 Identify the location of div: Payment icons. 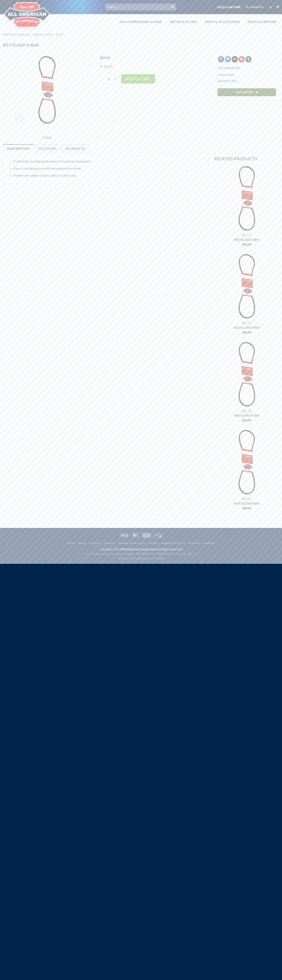
(141, 535).